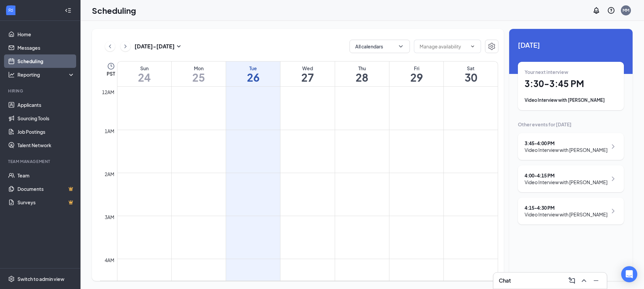 Image resolution: width=644 pixels, height=289 pixels. Describe the element at coordinates (566, 175) in the screenshot. I see `div: 4:00 - 4:15 PM` at that location.